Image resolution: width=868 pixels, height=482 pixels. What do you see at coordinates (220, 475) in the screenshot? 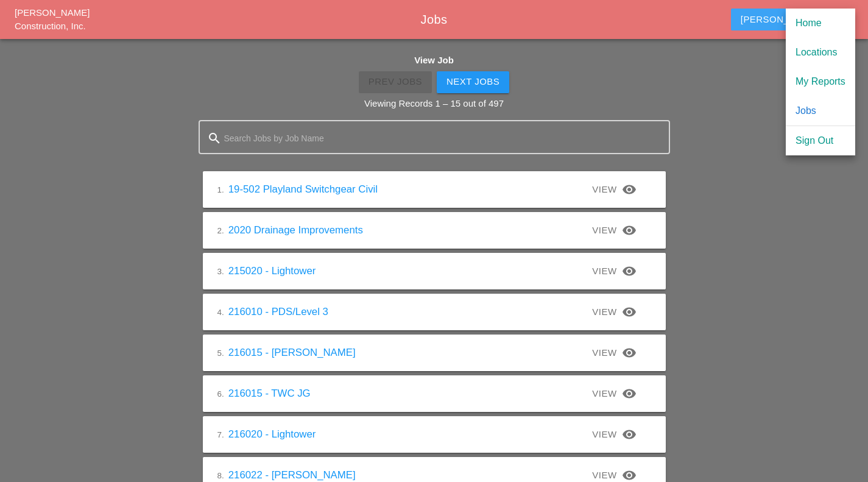
I see `small: 8.` at bounding box center [220, 475].